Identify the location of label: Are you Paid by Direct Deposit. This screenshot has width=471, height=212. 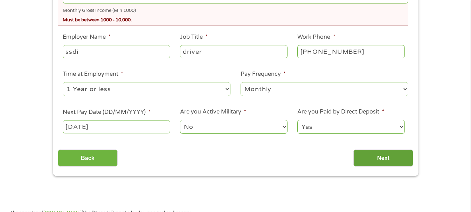
(341, 112).